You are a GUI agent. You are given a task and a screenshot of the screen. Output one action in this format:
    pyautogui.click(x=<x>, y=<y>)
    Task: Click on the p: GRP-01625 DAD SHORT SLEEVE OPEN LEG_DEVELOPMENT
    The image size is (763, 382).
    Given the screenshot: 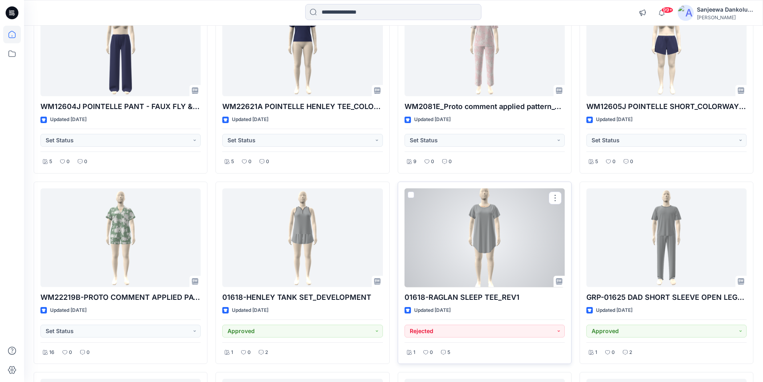 What is the action you would take?
    pyautogui.click(x=667, y=297)
    